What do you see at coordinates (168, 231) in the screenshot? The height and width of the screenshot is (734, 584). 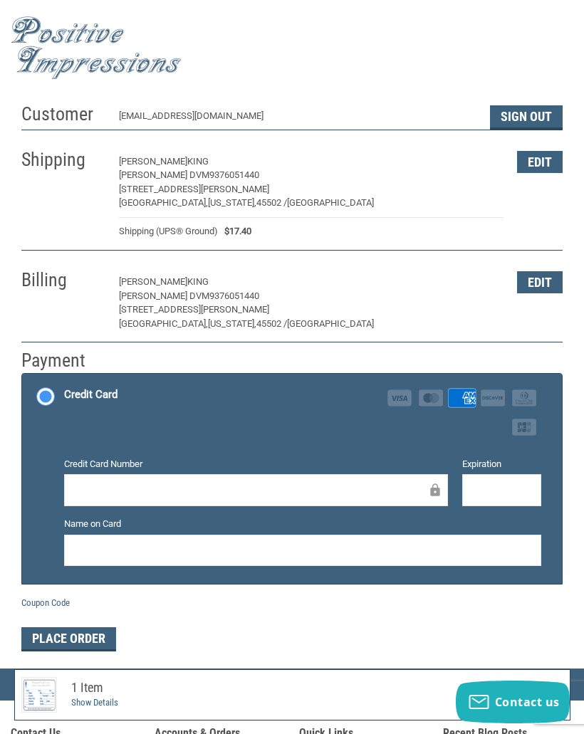 I see `span: Shipping (UPS® Ground)` at bounding box center [168, 231].